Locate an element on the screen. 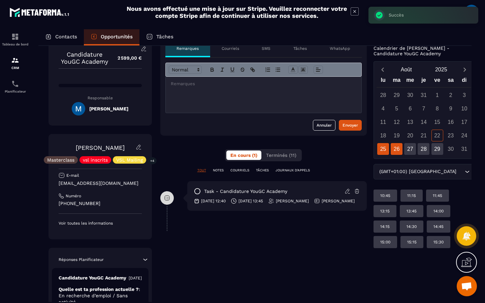  p: 14:30 is located at coordinates (412, 227).